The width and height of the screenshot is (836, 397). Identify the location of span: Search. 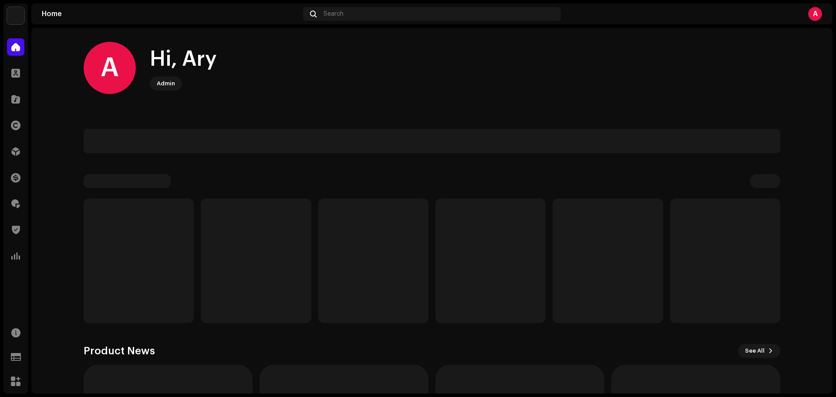
(334, 14).